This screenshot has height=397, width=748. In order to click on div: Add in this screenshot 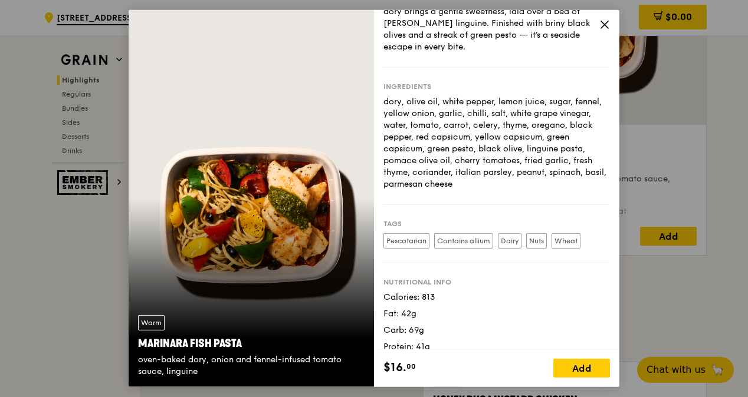, I will do `click(581, 369)`.